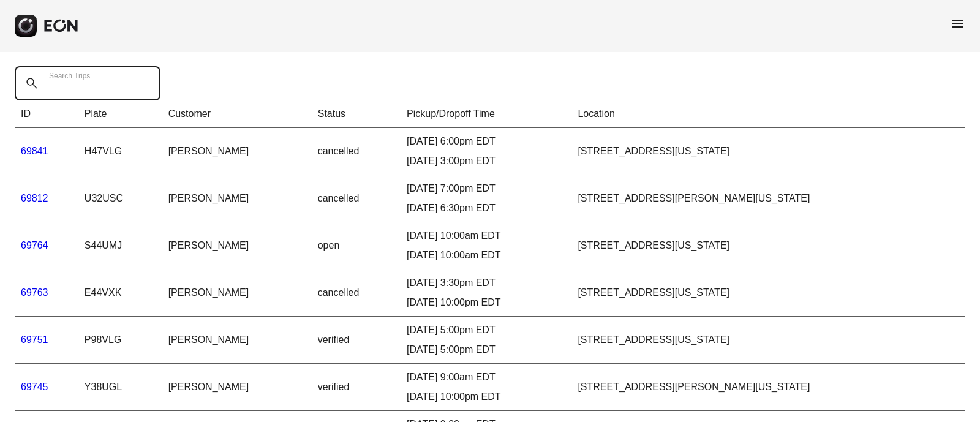 This screenshot has width=980, height=422. Describe the element at coordinates (35, 387) in the screenshot. I see `a: 69745` at that location.